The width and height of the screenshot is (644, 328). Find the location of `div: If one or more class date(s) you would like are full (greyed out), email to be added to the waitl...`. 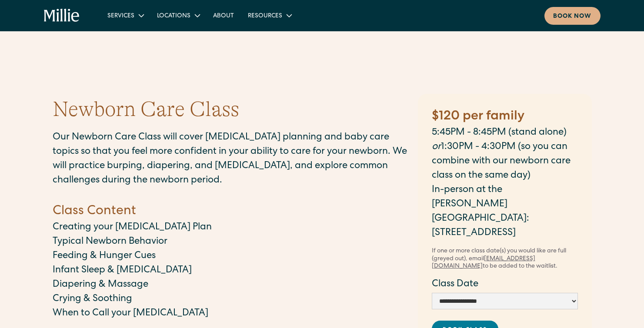

div: If one or more class date(s) you would like are full (greyed out), email to be added to the waitl... is located at coordinates (504, 259).